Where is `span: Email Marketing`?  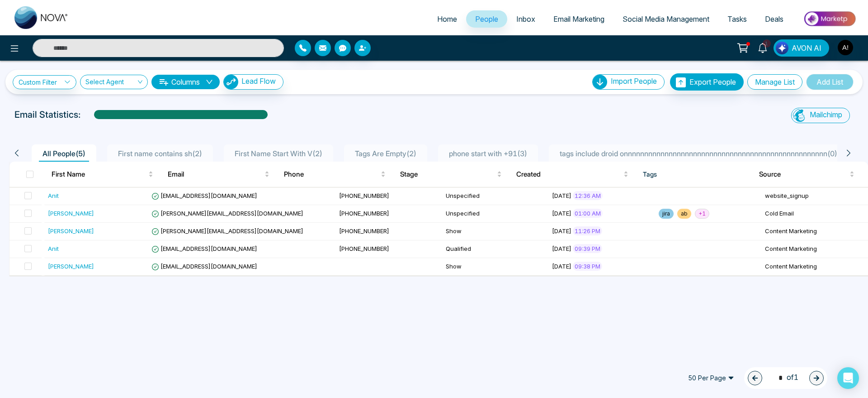 span: Email Marketing is located at coordinates (578, 19).